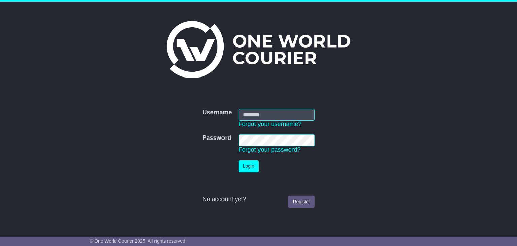  What do you see at coordinates (301, 201) in the screenshot?
I see `a: Register` at bounding box center [301, 201].